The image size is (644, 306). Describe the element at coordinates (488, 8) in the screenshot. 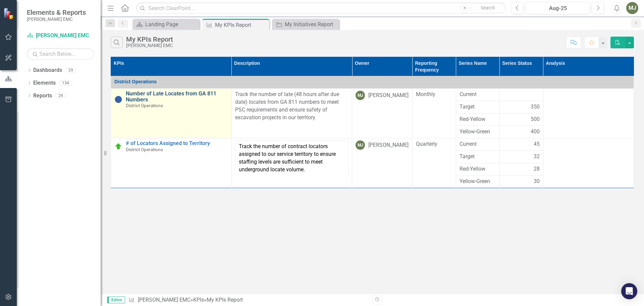

I see `button: Search` at that location.